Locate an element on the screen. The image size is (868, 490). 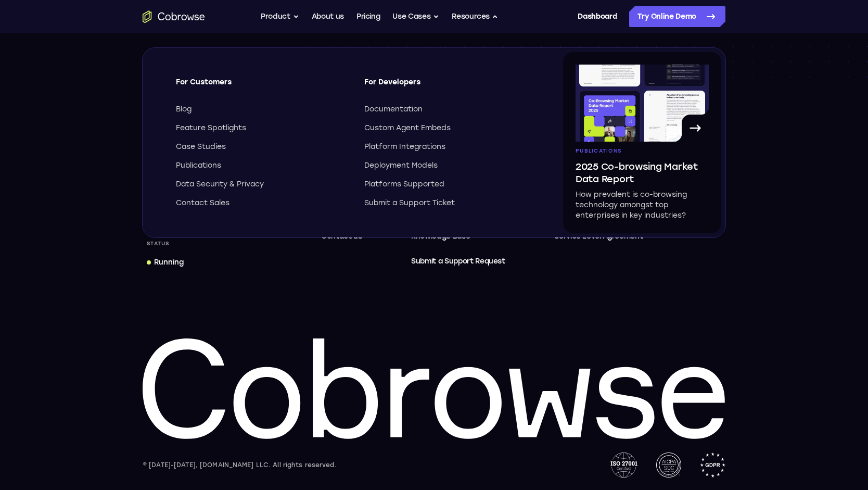
button: Use Cases is located at coordinates (416, 17).